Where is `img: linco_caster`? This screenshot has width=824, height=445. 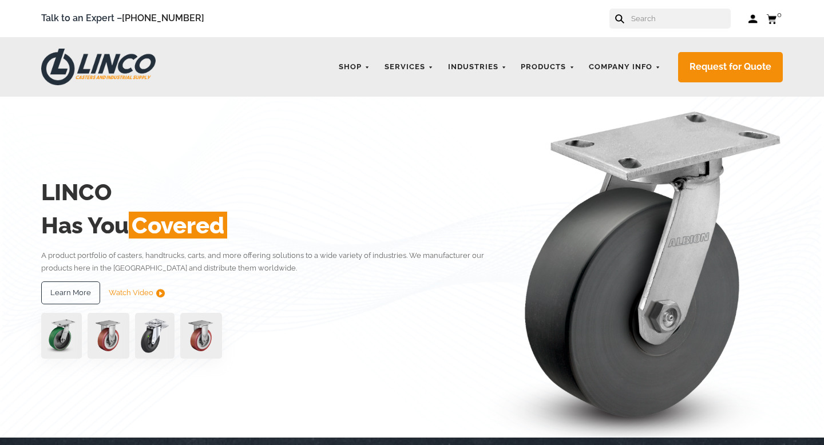
img: linco_caster is located at coordinates (635, 267).